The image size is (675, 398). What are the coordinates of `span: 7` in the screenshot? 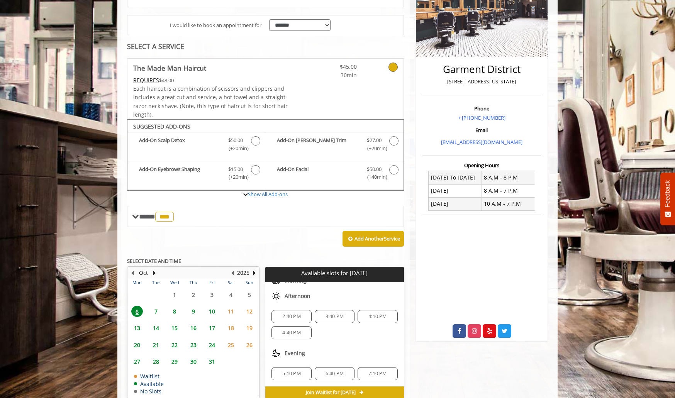 It's located at (156, 311).